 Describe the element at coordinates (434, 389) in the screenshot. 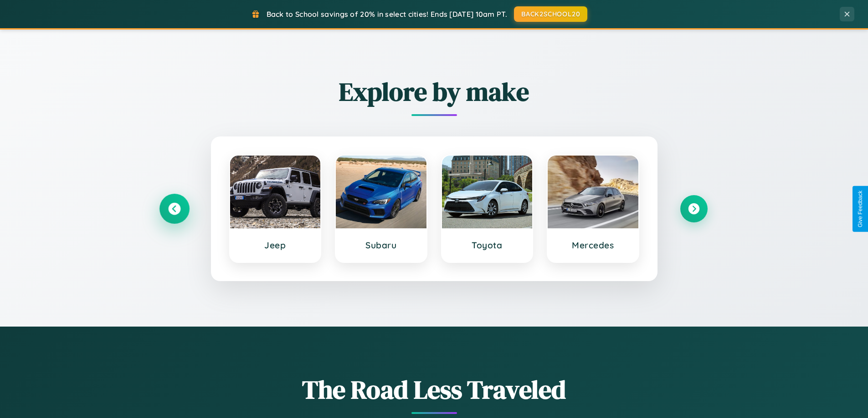

I see `h1: The Road Less Traveled` at that location.